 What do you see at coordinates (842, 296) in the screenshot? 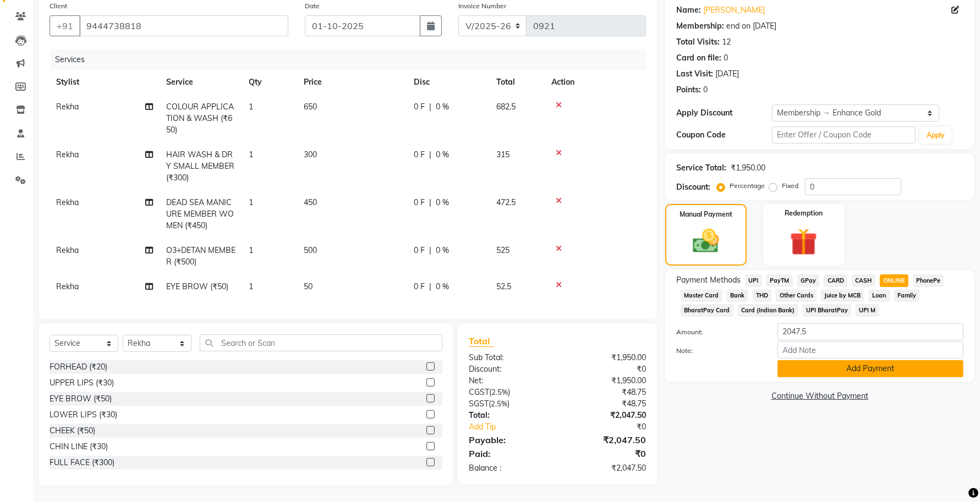
I see `span: Juice by MCB` at bounding box center [842, 296].